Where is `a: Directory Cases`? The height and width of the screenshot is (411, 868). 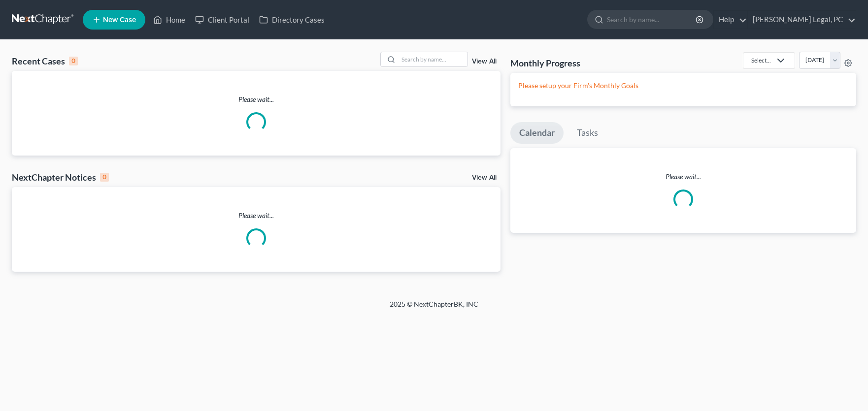 a: Directory Cases is located at coordinates (292, 20).